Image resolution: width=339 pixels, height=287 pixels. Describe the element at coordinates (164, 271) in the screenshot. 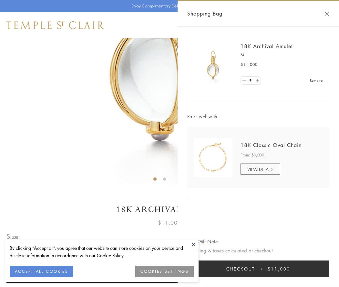

I see `button: COOKIES SETTINGS` at that location.